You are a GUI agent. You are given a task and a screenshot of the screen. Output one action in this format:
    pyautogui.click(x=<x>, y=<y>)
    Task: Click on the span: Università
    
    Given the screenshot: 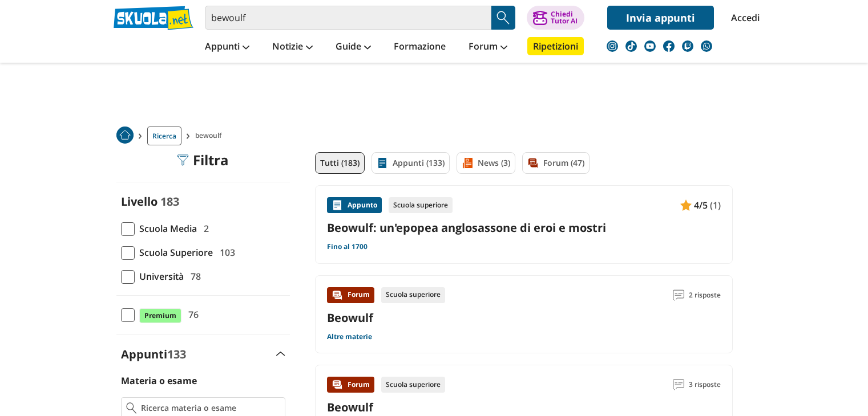 What is the action you would take?
    pyautogui.click(x=159, y=277)
    